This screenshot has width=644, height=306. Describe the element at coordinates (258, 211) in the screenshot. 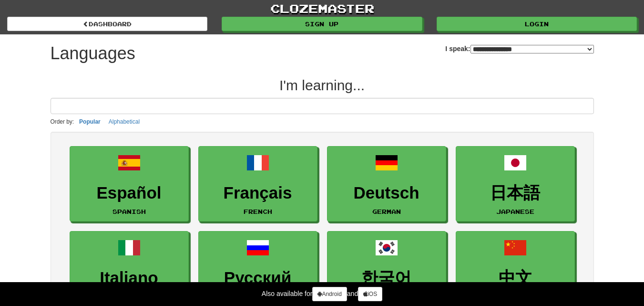

I see `small: French` at that location.